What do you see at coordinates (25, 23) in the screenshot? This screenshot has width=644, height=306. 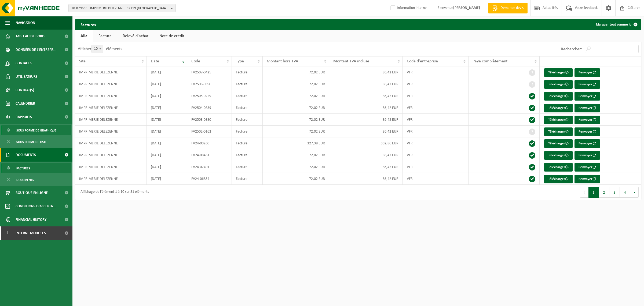 I see `span: Navigation` at bounding box center [25, 23].